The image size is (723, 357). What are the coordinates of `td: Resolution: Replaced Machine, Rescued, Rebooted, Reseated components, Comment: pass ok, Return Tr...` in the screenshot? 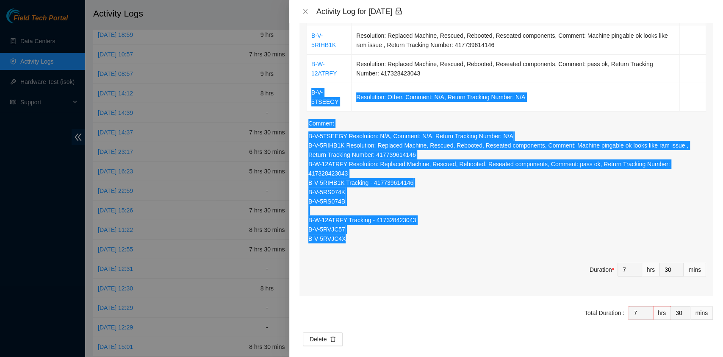 It's located at (516, 69).